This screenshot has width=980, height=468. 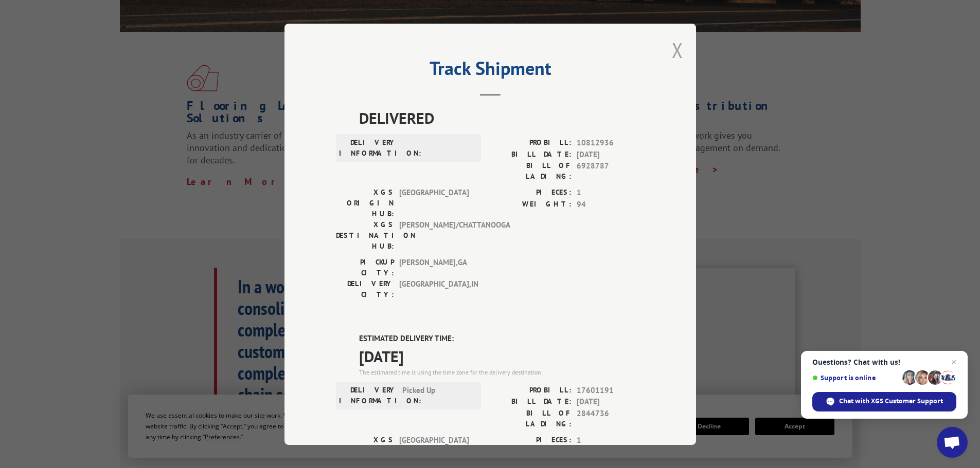 What do you see at coordinates (611, 390) in the screenshot?
I see `span: 17601191` at bounding box center [611, 390].